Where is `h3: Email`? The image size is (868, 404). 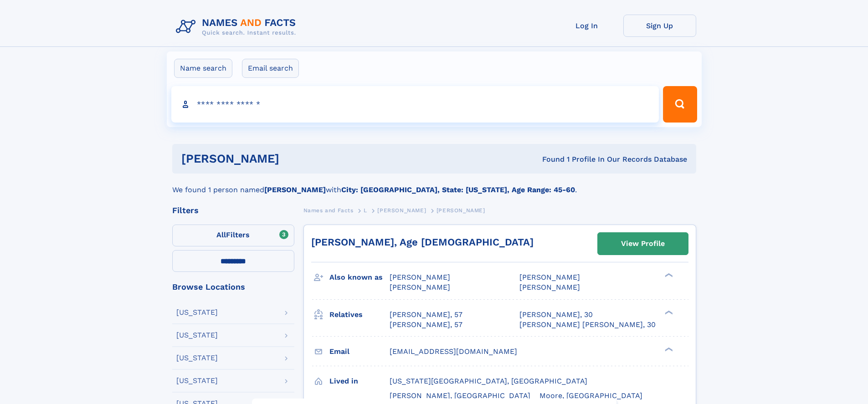
h3: Email is located at coordinates (360, 352).